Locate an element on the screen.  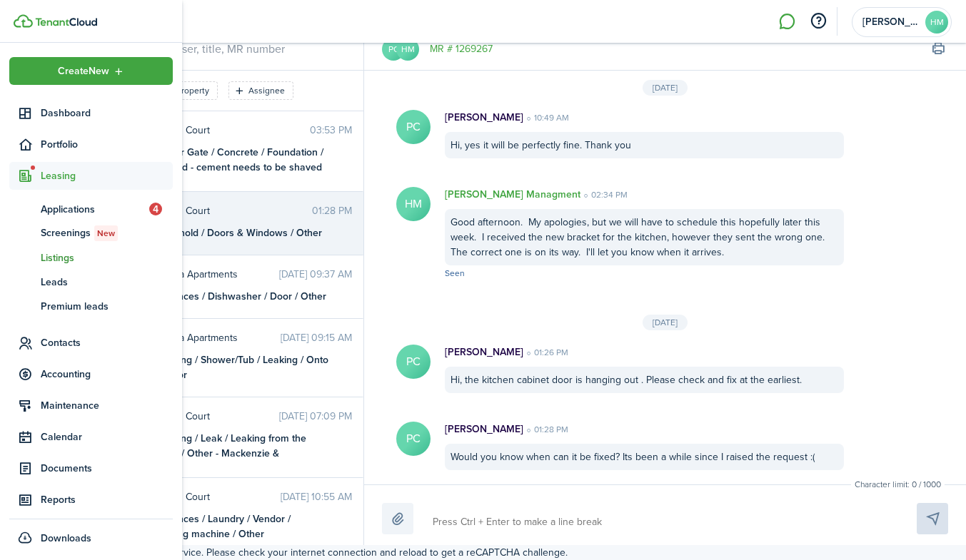
a: Applications4 is located at coordinates (91, 209).